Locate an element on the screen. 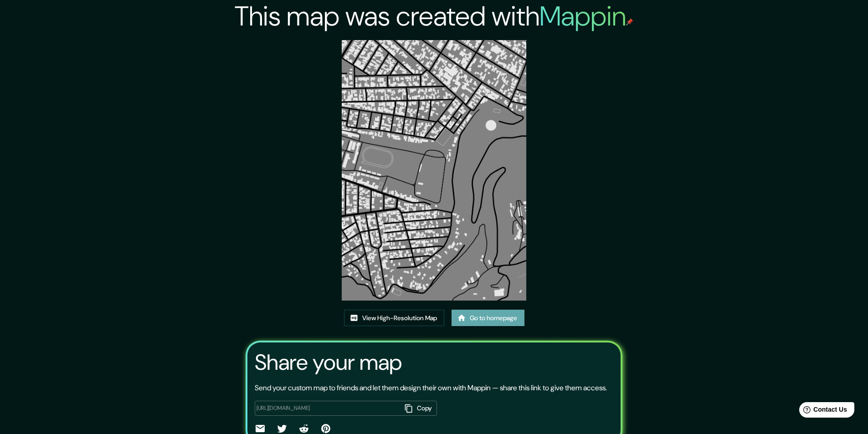 This screenshot has width=868, height=434. span: Contact Us is located at coordinates (43, 11).